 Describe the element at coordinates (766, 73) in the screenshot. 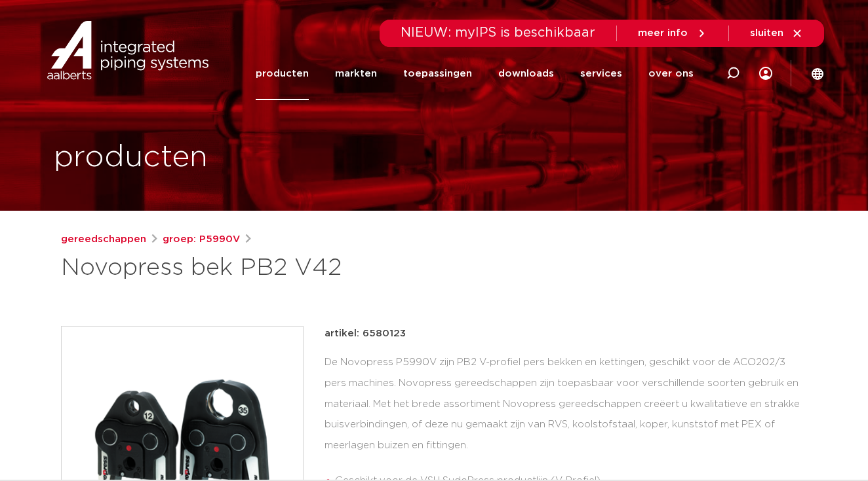

I see `div: my IPS` at that location.